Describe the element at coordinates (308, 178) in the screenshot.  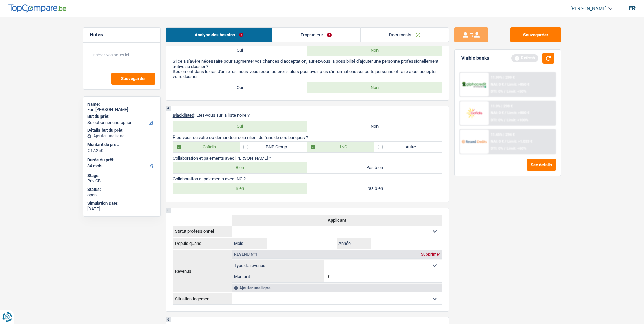
I see `p: Collaboration et paiements avec ING ?` at that location.